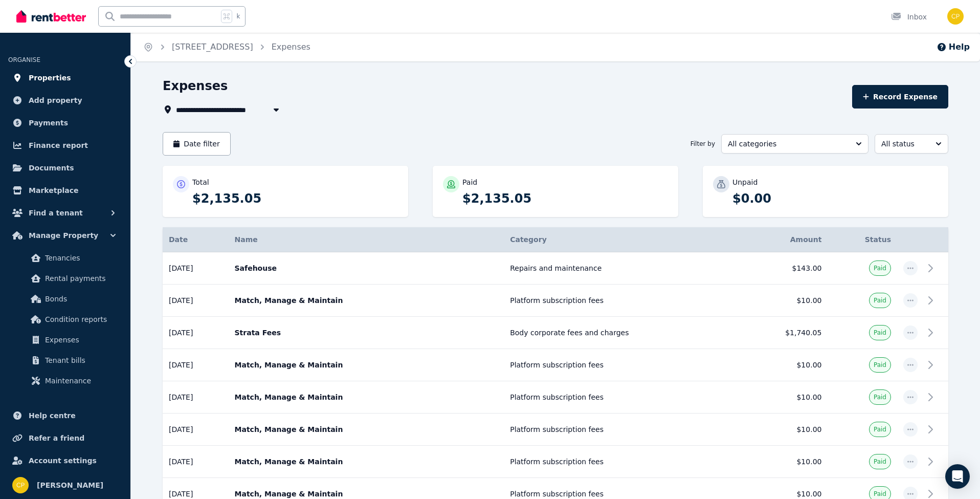  Describe the element at coordinates (788, 144) in the screenshot. I see `span: All categories` at that location.